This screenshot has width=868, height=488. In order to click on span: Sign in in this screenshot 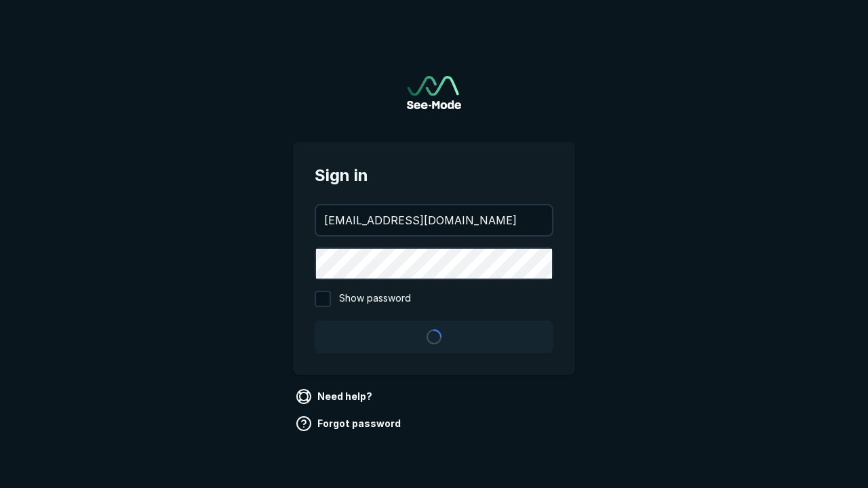, I will do `click(434, 176)`.